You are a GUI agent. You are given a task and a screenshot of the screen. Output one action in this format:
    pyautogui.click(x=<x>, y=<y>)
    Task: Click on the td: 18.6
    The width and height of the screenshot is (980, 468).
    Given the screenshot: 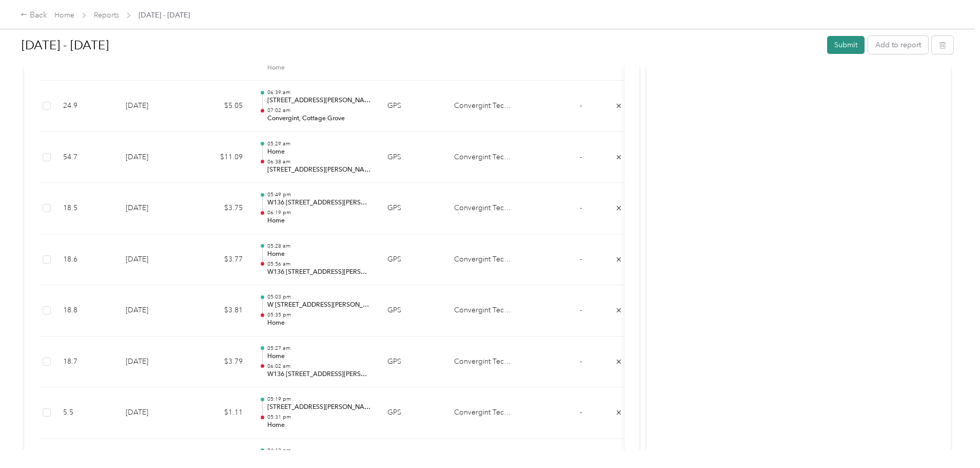 What is the action you would take?
    pyautogui.click(x=86, y=260)
    